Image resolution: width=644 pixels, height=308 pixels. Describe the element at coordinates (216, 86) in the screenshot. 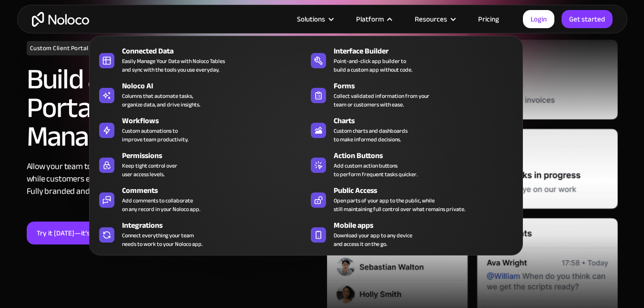

I see `div: Noloco AI` at that location.